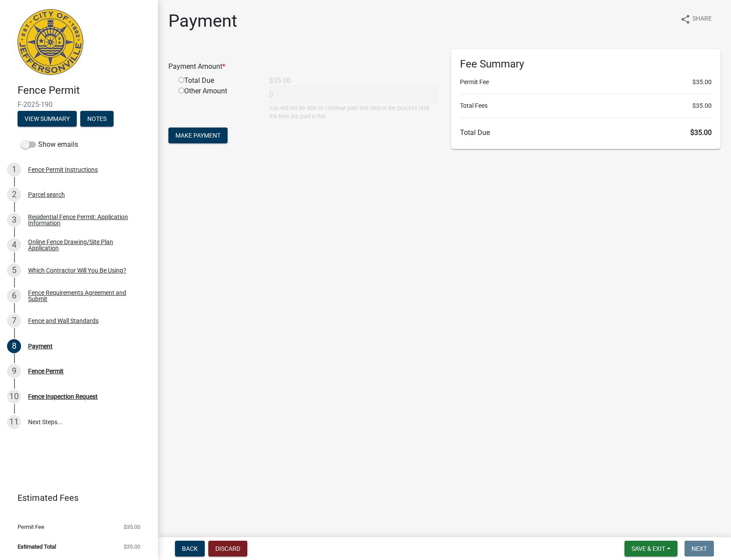 Image resolution: width=731 pixels, height=560 pixels. I want to click on button: Next, so click(699, 548).